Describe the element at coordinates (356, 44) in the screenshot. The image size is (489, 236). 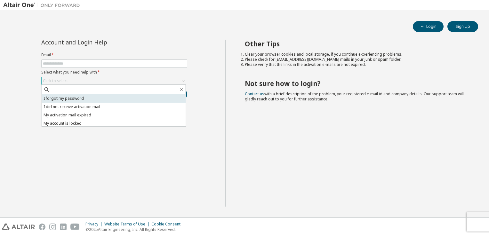
I see `h2: Other Tips` at that location.